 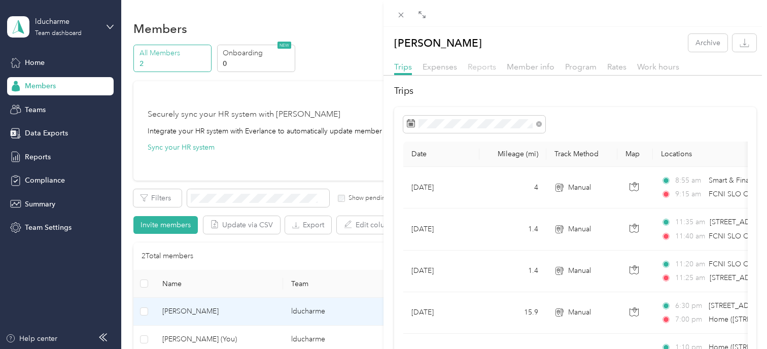 I want to click on span: 11:35 am, so click(x=690, y=222).